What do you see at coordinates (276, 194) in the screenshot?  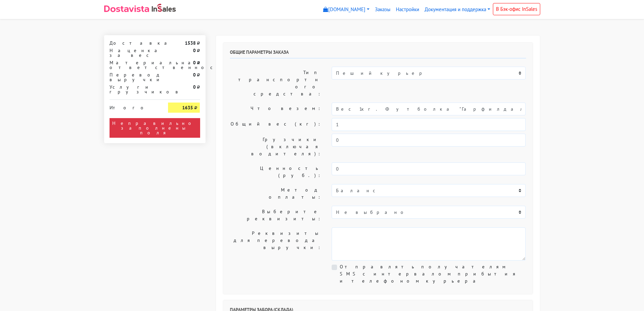 I see `label: Метод оплаты:` at bounding box center [276, 194].